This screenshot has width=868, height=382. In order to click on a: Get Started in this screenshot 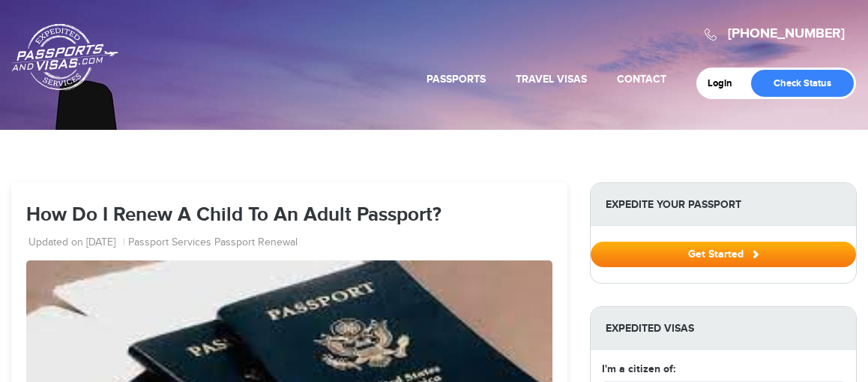, I will do `click(723, 254)`.